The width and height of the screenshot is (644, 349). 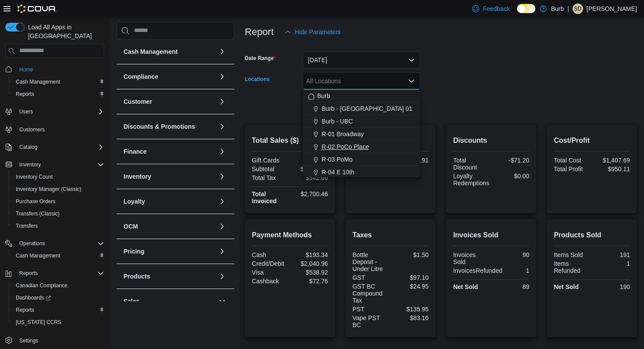 What do you see at coordinates (362, 172) in the screenshot?
I see `button: R-04 E 10th` at bounding box center [362, 172].